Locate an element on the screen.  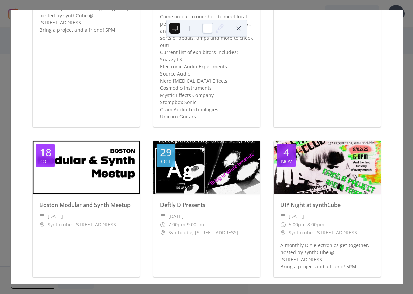
div: 29 is located at coordinates (166, 152).